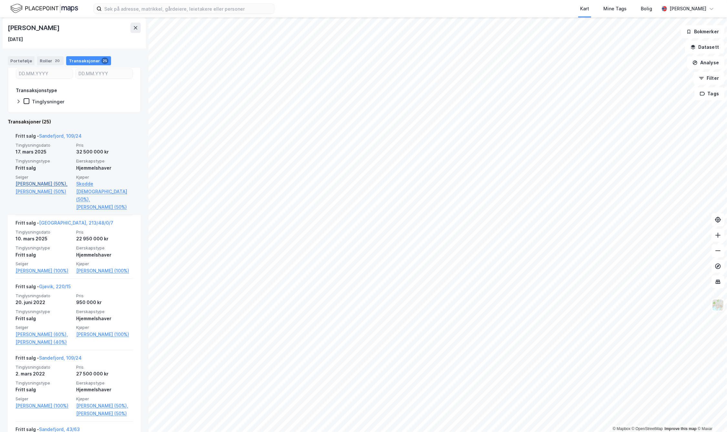 The image size is (727, 432). I want to click on a: Mapbox, so click(621, 428).